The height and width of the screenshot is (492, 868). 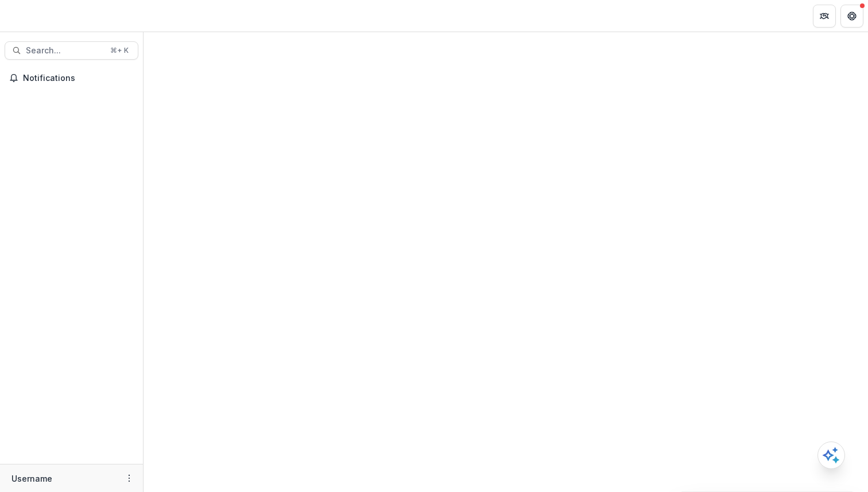 I want to click on button: Get Help, so click(x=852, y=16).